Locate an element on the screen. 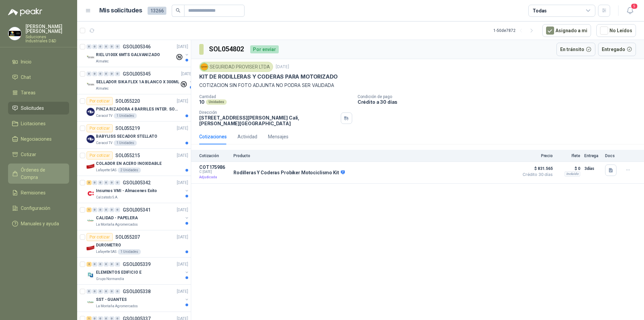 The image size is (644, 320). a: Solicitudes is located at coordinates (39, 108).